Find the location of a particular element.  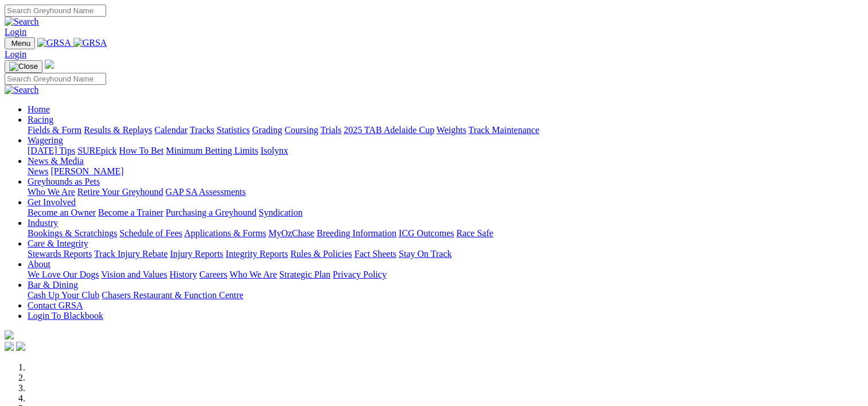

div: Greyhounds as Pets is located at coordinates (445, 192).